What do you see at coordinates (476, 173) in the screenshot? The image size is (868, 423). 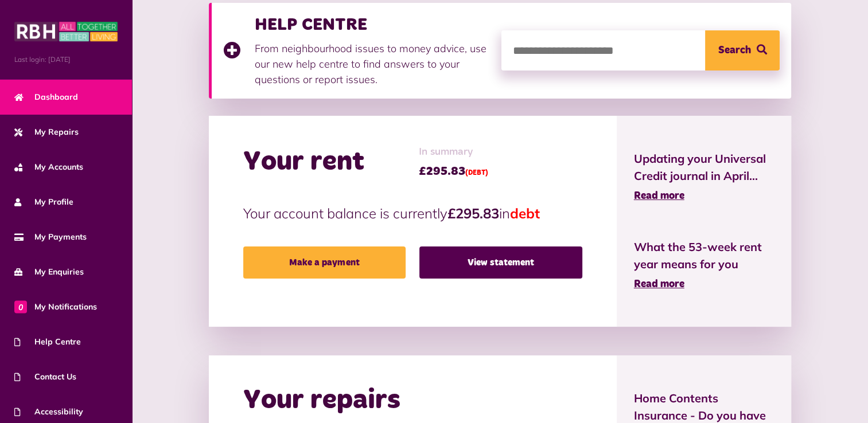 I see `span: (DEBT)` at bounding box center [476, 173].